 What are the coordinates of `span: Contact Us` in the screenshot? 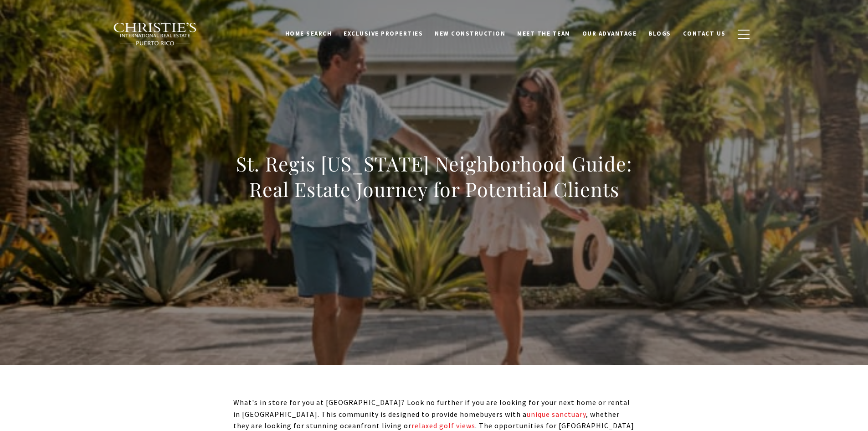 It's located at (705, 33).